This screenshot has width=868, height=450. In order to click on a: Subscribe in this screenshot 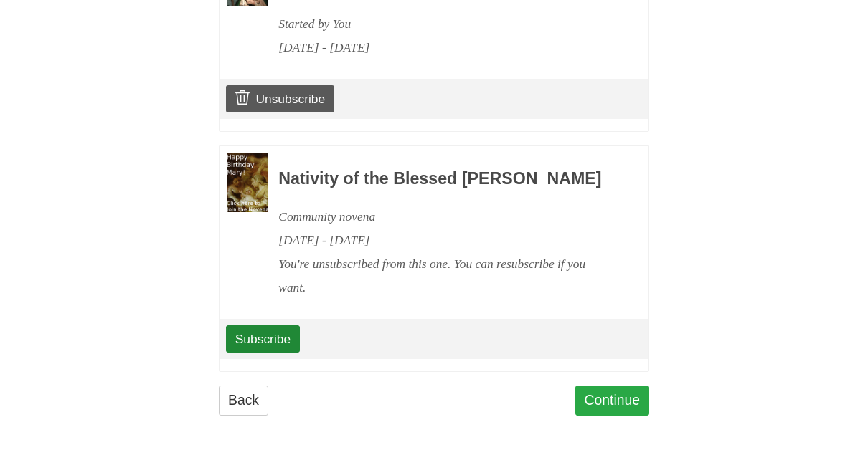, I will do `click(263, 339)`.